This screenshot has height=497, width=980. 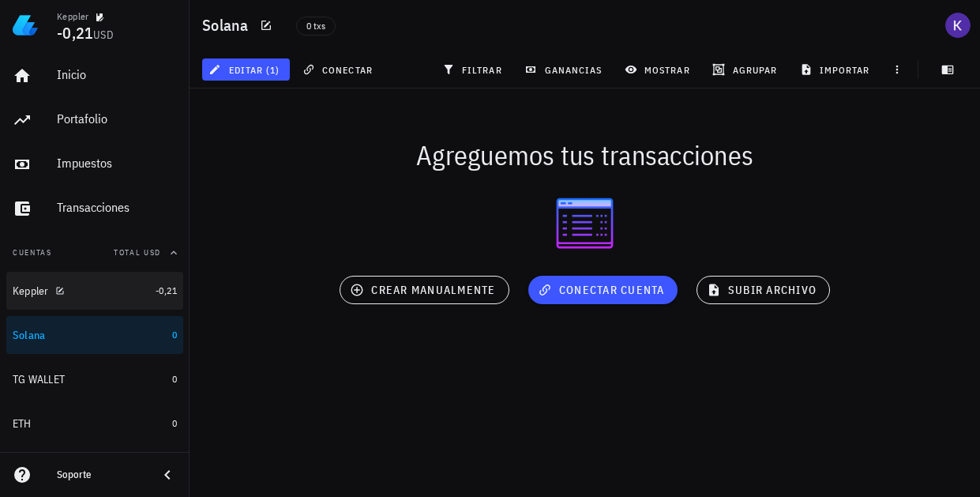 What do you see at coordinates (474, 69) in the screenshot?
I see `button: filtrar` at bounding box center [474, 69].